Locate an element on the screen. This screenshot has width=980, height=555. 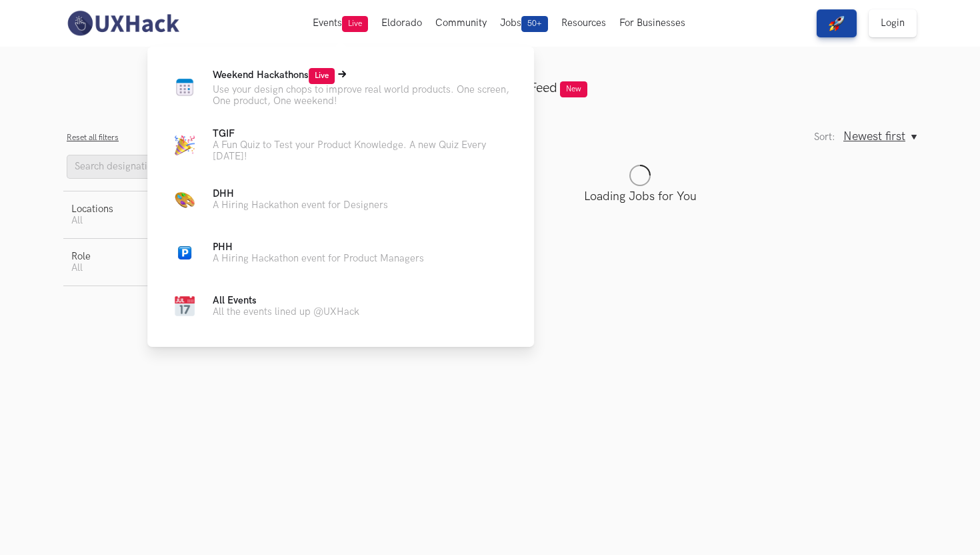
span: DHH is located at coordinates (223, 194).